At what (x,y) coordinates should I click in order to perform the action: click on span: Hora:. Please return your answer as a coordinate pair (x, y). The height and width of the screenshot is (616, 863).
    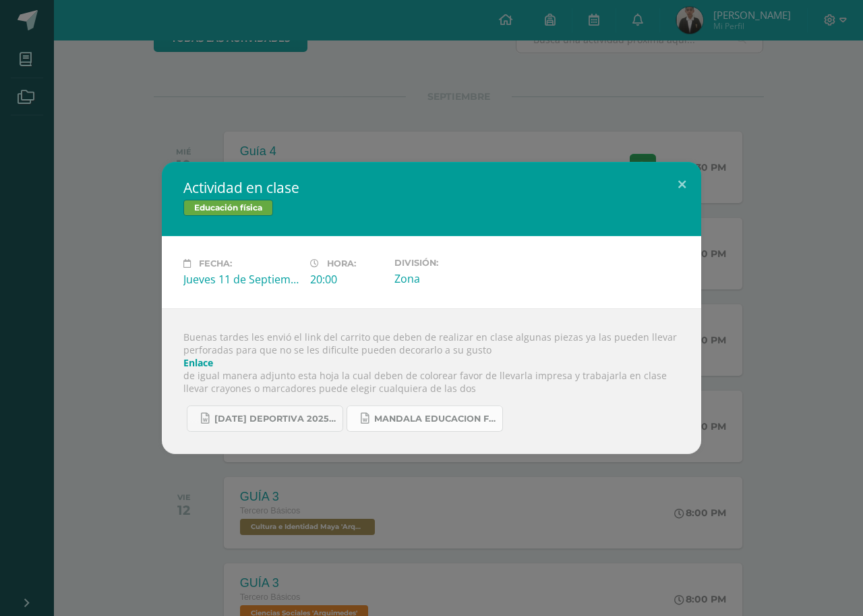
    Looking at the image, I should click on (341, 263).